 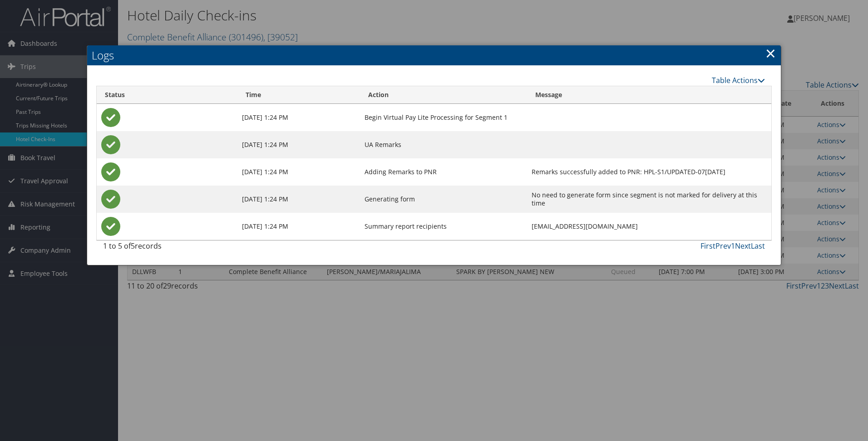 What do you see at coordinates (167, 95) in the screenshot?
I see `th: Status: activate to sort column ascending` at bounding box center [167, 95].